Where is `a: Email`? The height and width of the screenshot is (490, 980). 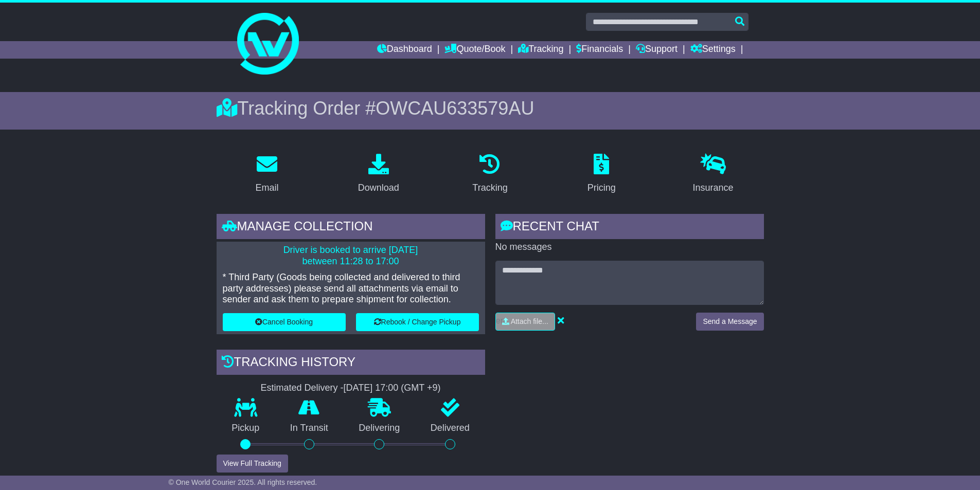 a: Email is located at coordinates (267, 175).